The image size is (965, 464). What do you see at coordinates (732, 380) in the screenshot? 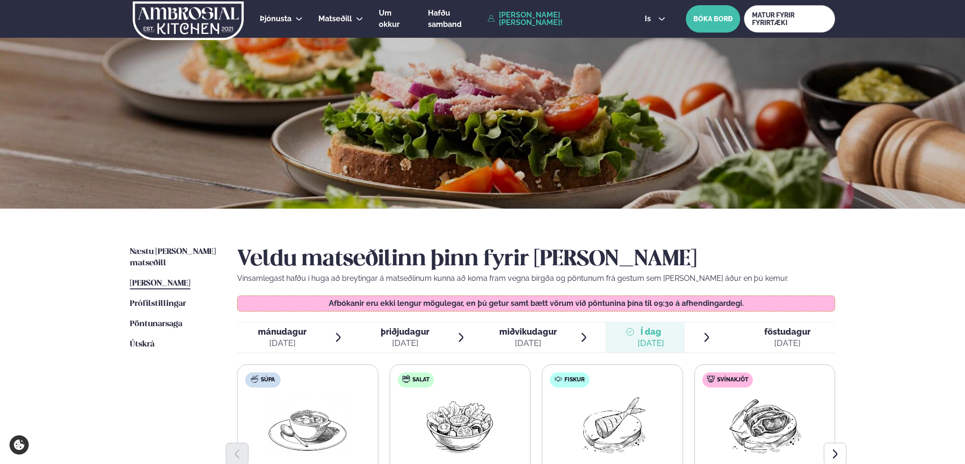
I see `span: Svínakjöt` at bounding box center [732, 380].